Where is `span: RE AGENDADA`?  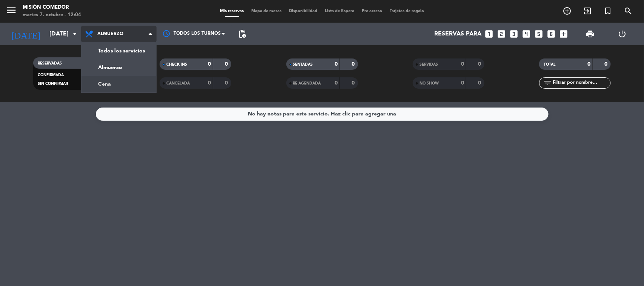 span: RE AGENDADA is located at coordinates (307, 83).